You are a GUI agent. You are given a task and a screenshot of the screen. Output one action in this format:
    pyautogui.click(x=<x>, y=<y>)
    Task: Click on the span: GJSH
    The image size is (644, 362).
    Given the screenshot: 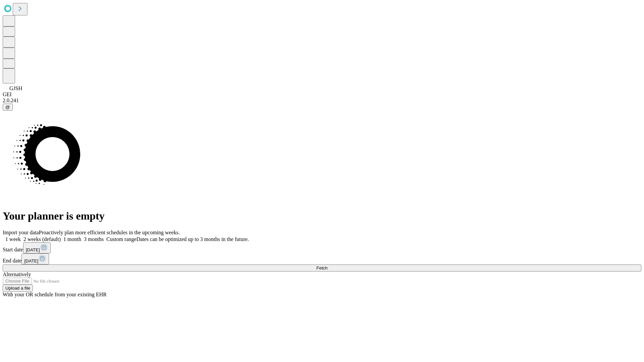 What is the action you would take?
    pyautogui.click(x=15, y=88)
    